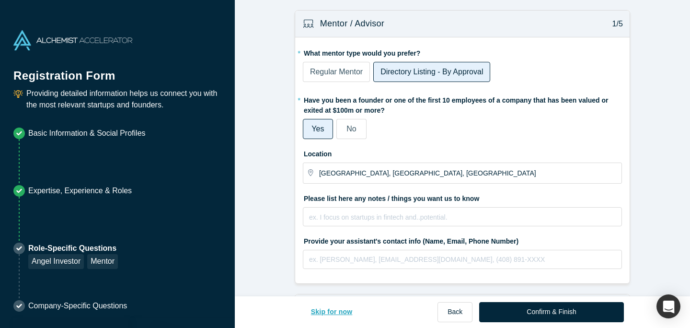 The width and height of the screenshot is (690, 328). What do you see at coordinates (78, 306) in the screenshot?
I see `p: Company-Specific Questions` at bounding box center [78, 306].